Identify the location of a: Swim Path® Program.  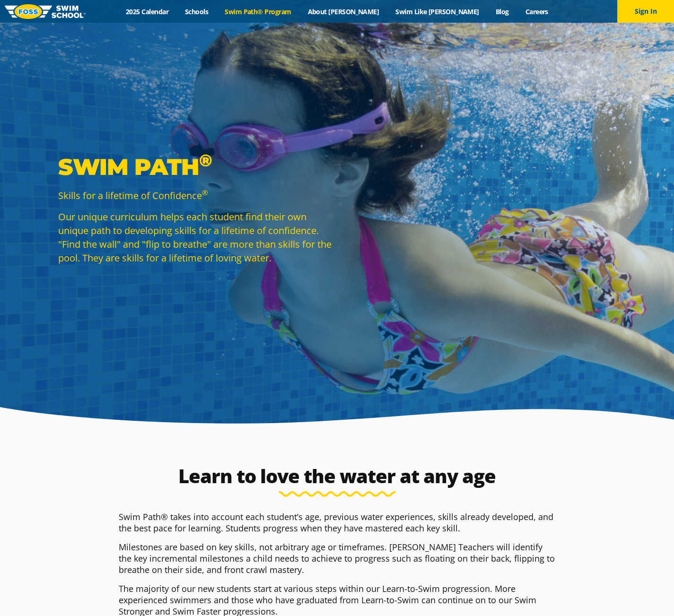
(258, 11).